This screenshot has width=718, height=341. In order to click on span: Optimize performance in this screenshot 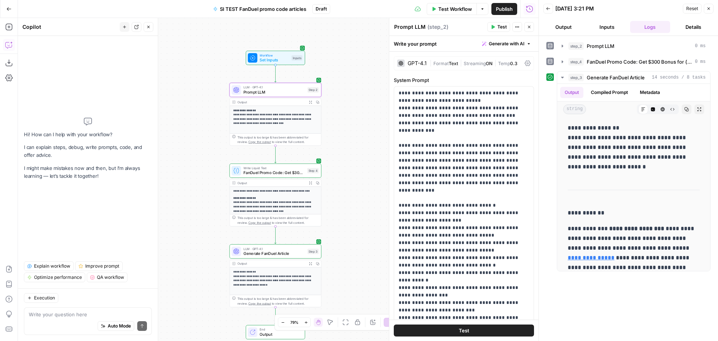, I will do `click(58, 277)`.